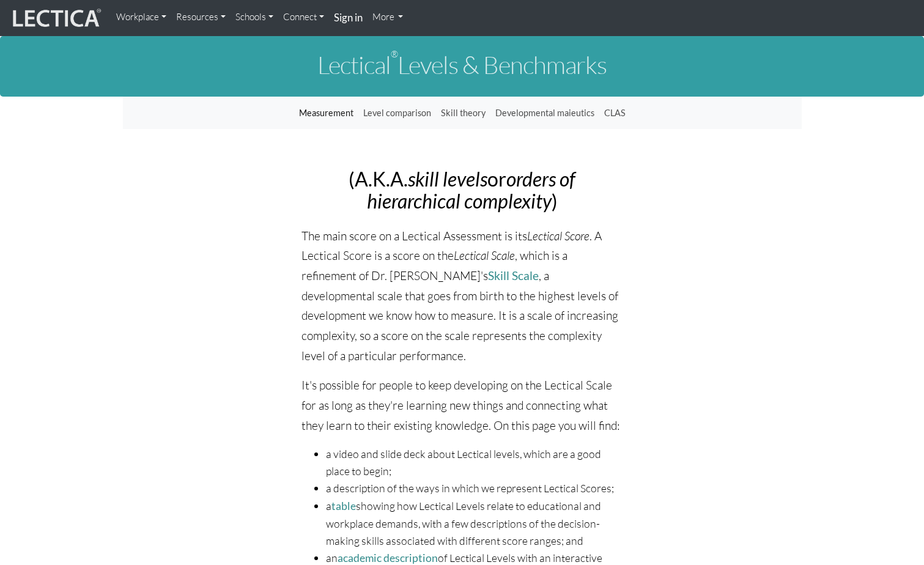 Image resolution: width=924 pixels, height=565 pixels. Describe the element at coordinates (471, 189) in the screenshot. I see `i: orders of hierarchical complexity` at that location.